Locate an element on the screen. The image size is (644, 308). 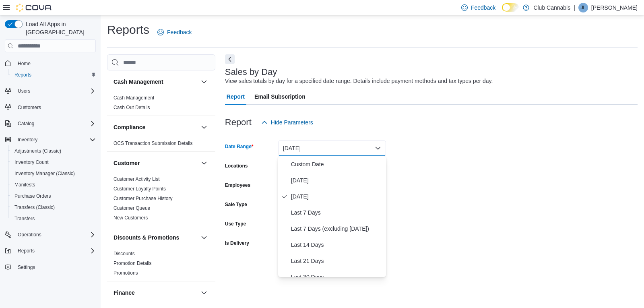
div: Janet Lilly is located at coordinates (583, 7).